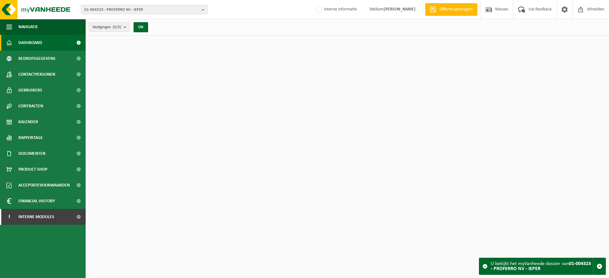 This screenshot has height=278, width=609. I want to click on span: 01-004323 - PROFERRO NV - IEPER, so click(142, 10).